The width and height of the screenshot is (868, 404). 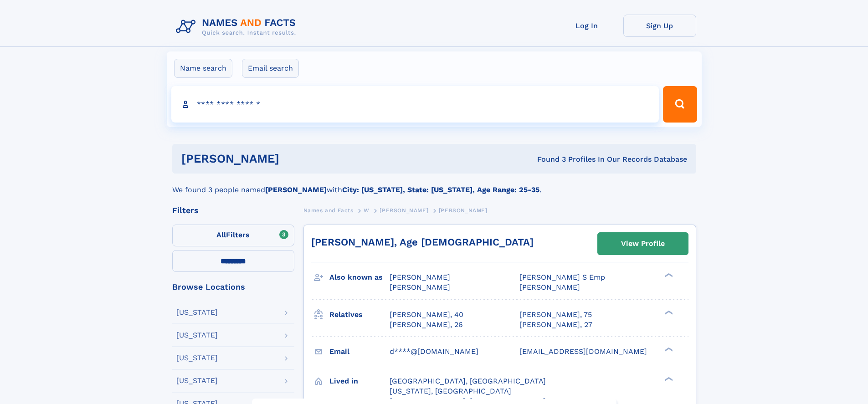 What do you see at coordinates (203, 69) in the screenshot?
I see `label: Name search` at bounding box center [203, 69].